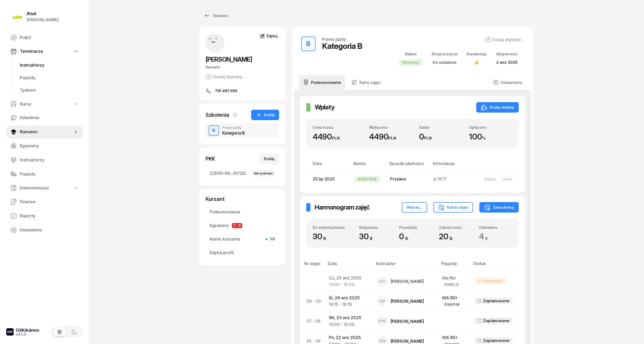 The height and width of the screenshot is (344, 644). I want to click on div: Ewidencja, so click(477, 54).